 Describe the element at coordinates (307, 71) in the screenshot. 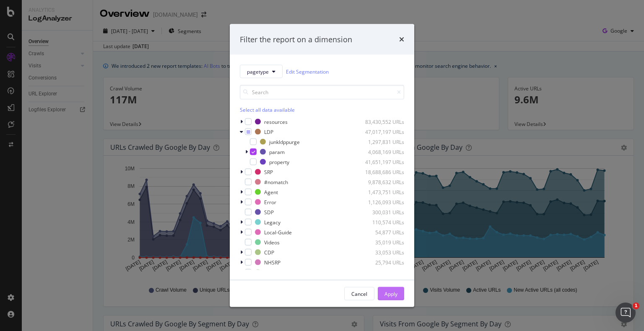

I see `a: Edit Segmentation` at that location.